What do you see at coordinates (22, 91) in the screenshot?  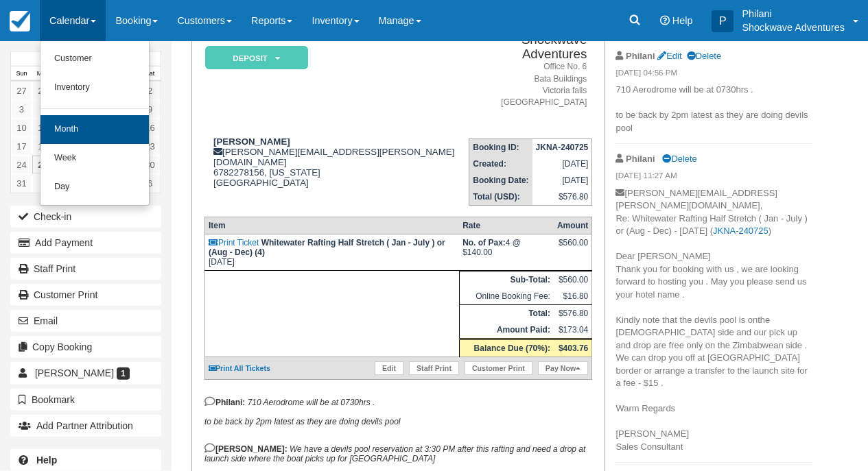 I see `a: 27` at bounding box center [22, 91].